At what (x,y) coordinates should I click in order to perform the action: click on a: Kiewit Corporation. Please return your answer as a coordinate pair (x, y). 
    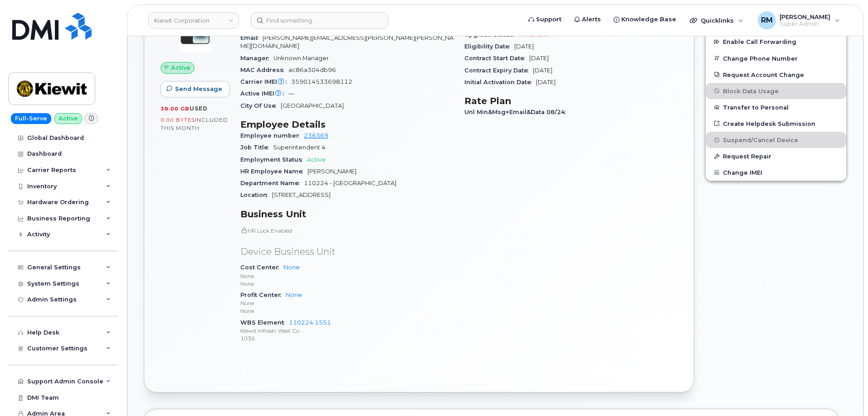
    Looking at the image, I should click on (193, 21).